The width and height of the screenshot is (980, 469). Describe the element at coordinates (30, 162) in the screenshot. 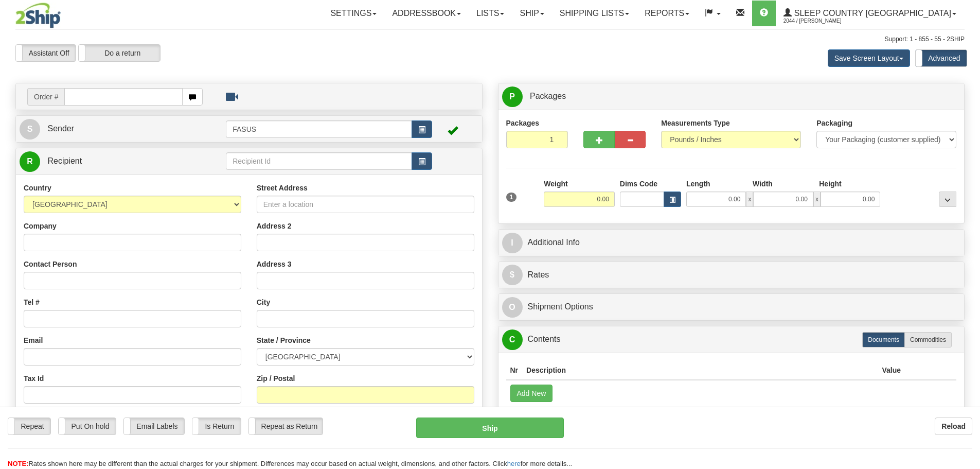

I see `span: R` at that location.